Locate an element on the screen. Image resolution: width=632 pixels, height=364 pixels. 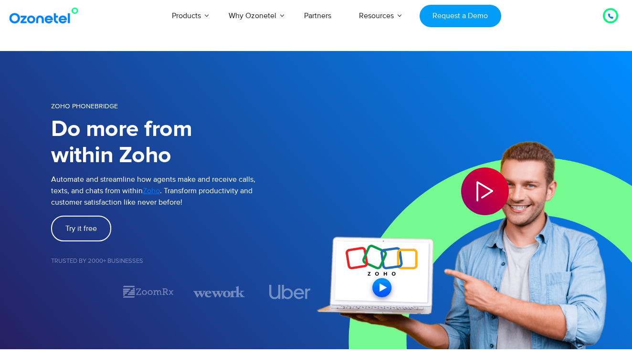
div: 2 / 7 is located at coordinates (148, 291).